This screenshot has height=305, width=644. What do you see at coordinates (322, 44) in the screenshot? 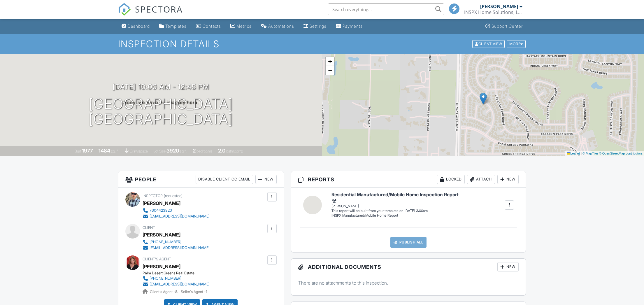
I see `h1: Inspection Details` at bounding box center [322, 44].